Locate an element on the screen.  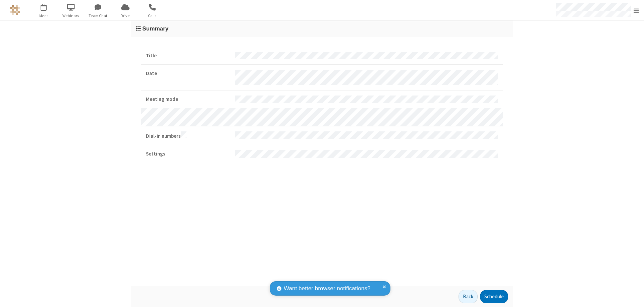
span: Drive is located at coordinates (125, 15).